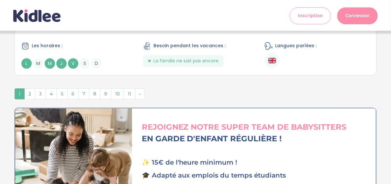 Image resolution: width=391 pixels, height=184 pixels. I want to click on span: Suivant », so click(140, 94).